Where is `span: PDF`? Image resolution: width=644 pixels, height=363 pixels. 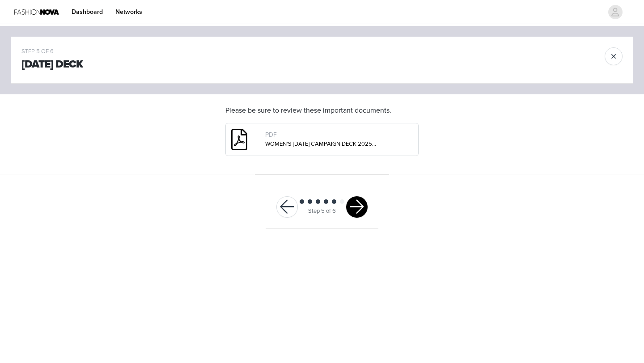 span: PDF is located at coordinates (271, 135).